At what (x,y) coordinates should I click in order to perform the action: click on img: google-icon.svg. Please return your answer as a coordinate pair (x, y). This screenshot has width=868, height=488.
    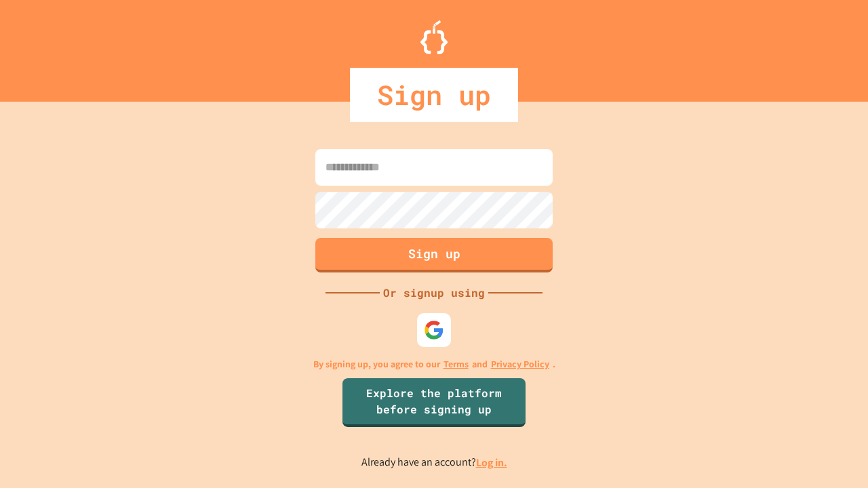
    Looking at the image, I should click on (434, 330).